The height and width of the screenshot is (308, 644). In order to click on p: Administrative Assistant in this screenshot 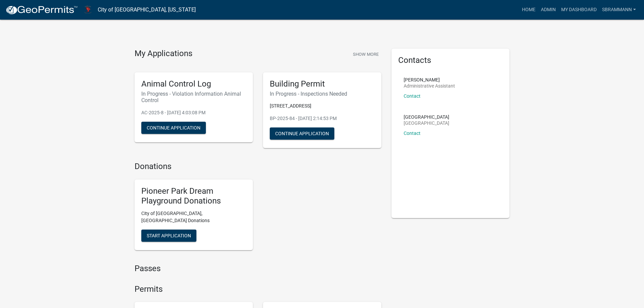, I will do `click(429, 86)`.